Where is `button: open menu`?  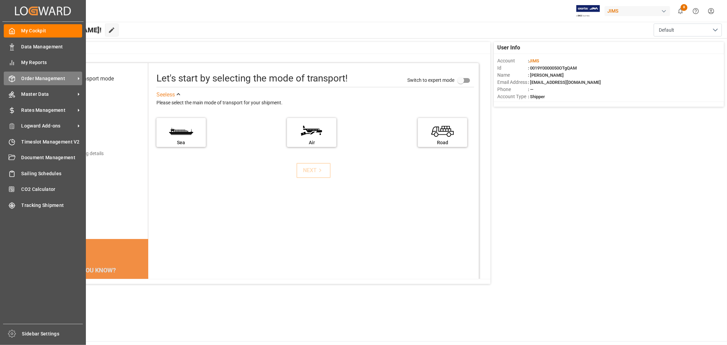
button: open menu is located at coordinates (688, 30).